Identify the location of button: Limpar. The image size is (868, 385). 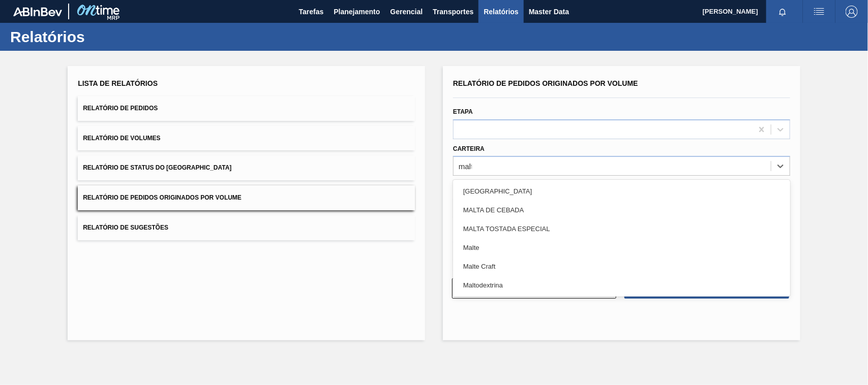
(534, 289).